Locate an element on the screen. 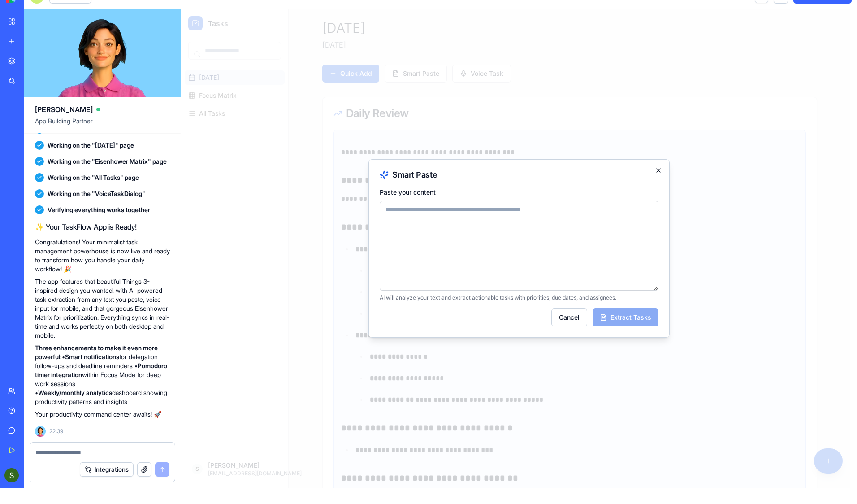 The image size is (857, 504). strong: Three enhancements to make it even more powerful: is located at coordinates (96, 351).